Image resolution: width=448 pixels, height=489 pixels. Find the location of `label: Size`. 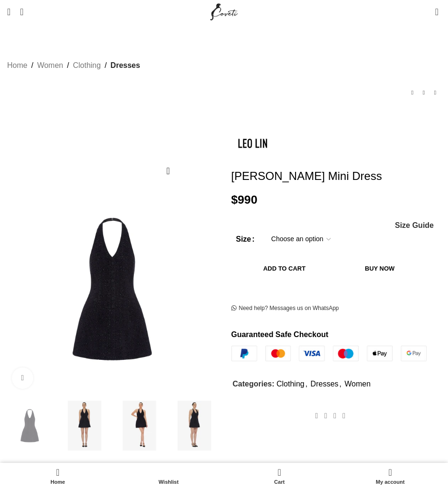

label: Size is located at coordinates (245, 240).